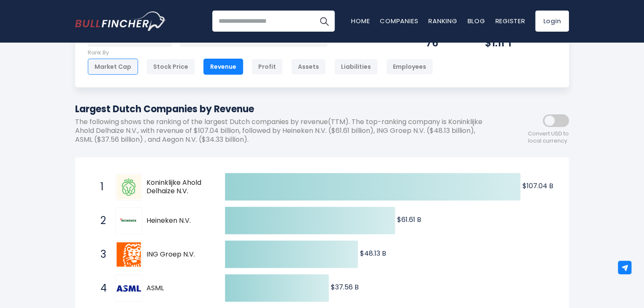 This screenshot has width=644, height=308. Describe the element at coordinates (356, 66) in the screenshot. I see `div: Liabilities` at that location.